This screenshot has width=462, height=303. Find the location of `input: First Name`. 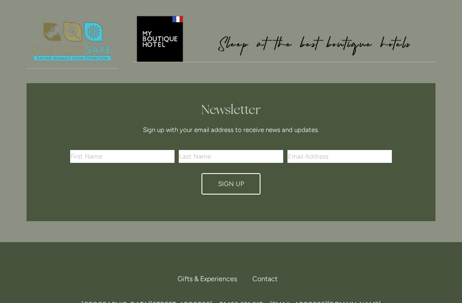

input: First Name is located at coordinates (122, 156).